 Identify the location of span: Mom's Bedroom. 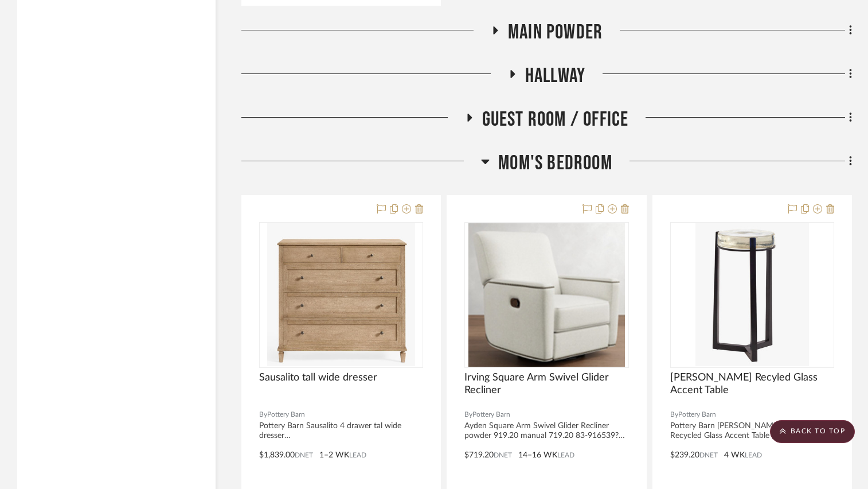
(555, 163).